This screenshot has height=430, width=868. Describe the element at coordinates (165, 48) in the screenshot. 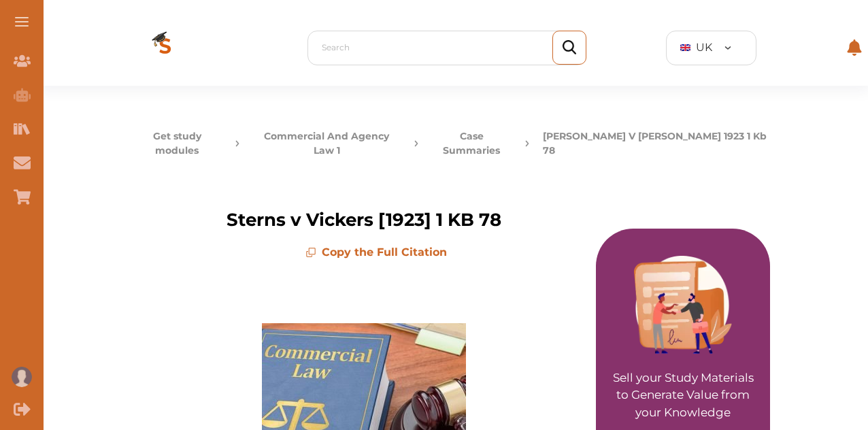

I see `img: Logo` at that location.